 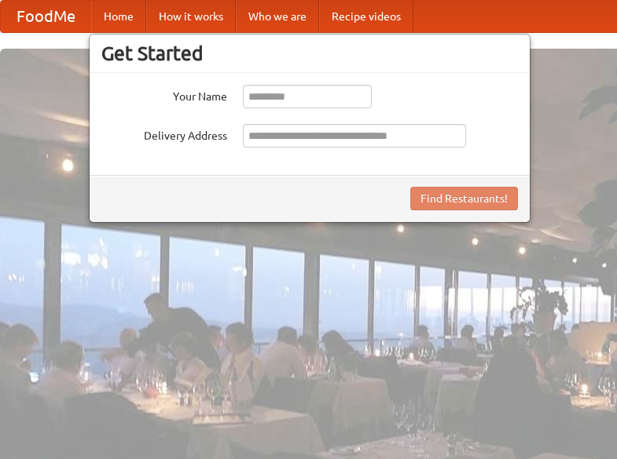 I want to click on a: How it works, so click(x=191, y=16).